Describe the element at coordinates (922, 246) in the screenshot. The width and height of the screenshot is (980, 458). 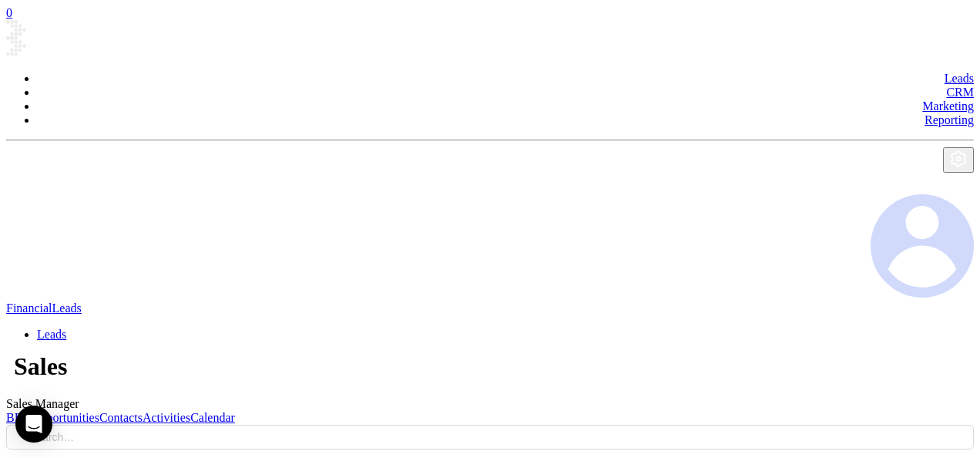
I see `img: user` at that location.